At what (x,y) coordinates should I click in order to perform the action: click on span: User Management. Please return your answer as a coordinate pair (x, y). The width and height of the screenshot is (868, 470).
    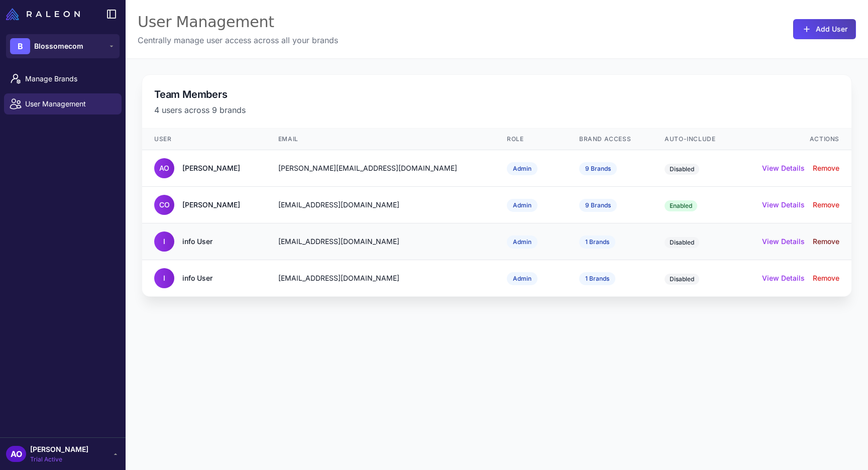
    Looking at the image, I should click on (69, 104).